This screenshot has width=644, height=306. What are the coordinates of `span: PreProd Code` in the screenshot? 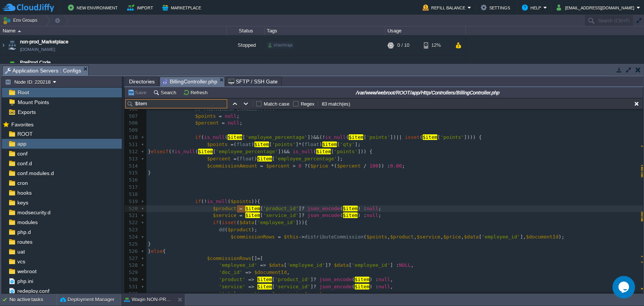 It's located at (35, 62).